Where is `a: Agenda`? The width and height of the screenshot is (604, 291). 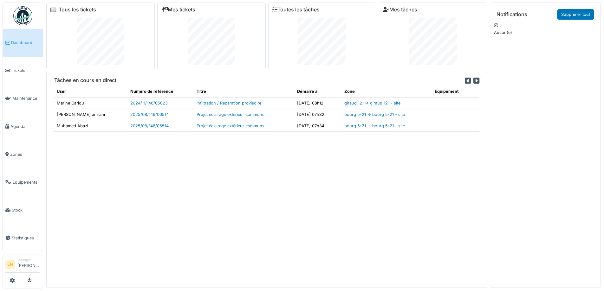 a: Agenda is located at coordinates (23, 127).